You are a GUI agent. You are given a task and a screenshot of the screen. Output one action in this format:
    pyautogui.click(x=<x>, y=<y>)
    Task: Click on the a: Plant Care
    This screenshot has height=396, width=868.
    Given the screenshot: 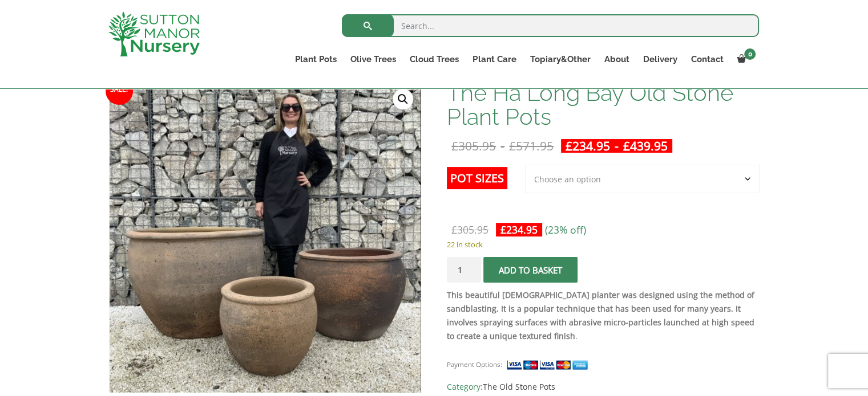 What is the action you would take?
    pyautogui.click(x=494, y=59)
    